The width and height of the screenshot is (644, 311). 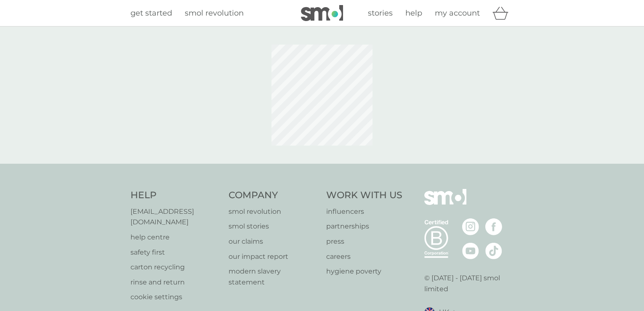 I want to click on p: press, so click(x=364, y=242).